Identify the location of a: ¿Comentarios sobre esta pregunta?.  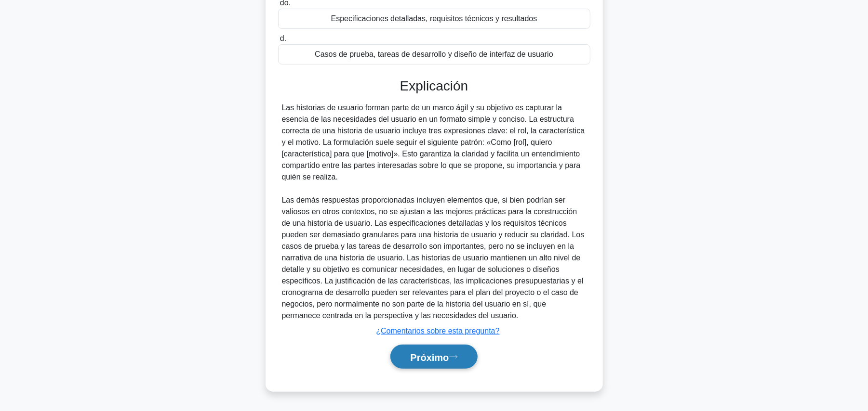
(438, 330).